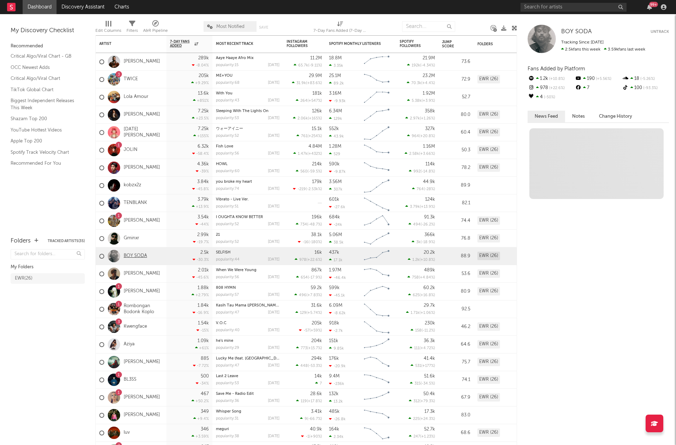 The height and width of the screenshot is (445, 676). I want to click on div: 5.06M, so click(335, 235).